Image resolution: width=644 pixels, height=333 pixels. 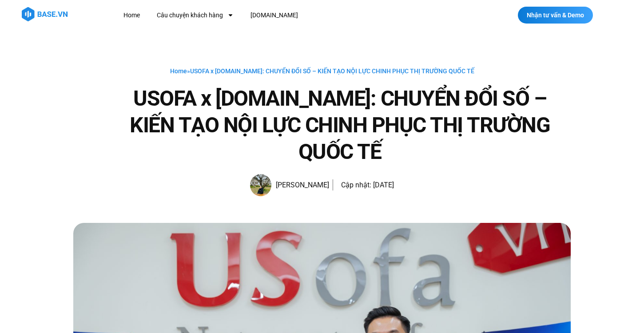 What do you see at coordinates (261, 185) in the screenshot?
I see `img: Picture of Đoàn Đức` at bounding box center [261, 185].